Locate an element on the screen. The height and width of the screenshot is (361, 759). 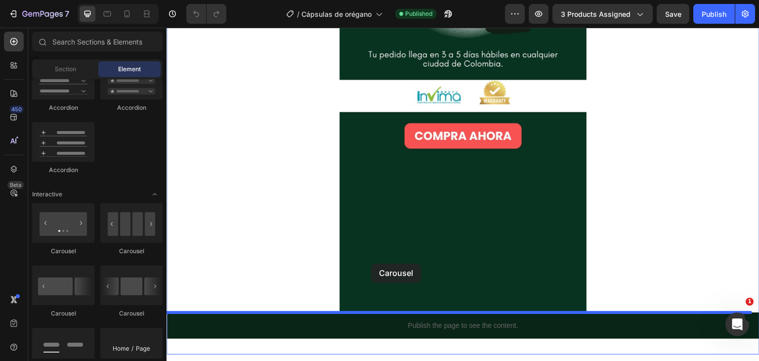
div: 450 is located at coordinates (16, 109).